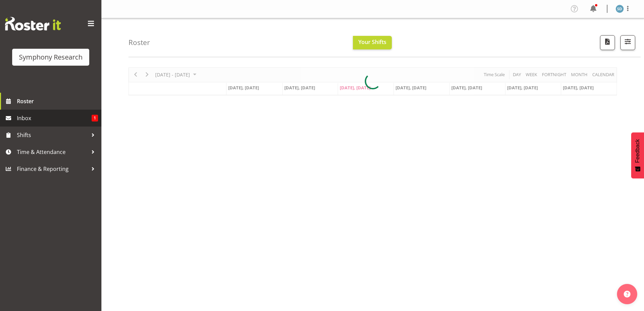 The image size is (644, 311). I want to click on span: Roster, so click(58, 101).